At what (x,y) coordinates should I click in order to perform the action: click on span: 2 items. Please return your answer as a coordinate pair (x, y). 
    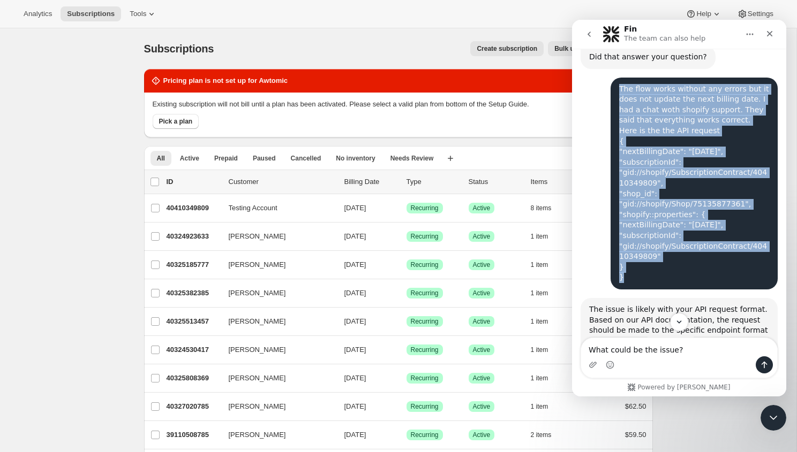
    Looking at the image, I should click on (541, 435).